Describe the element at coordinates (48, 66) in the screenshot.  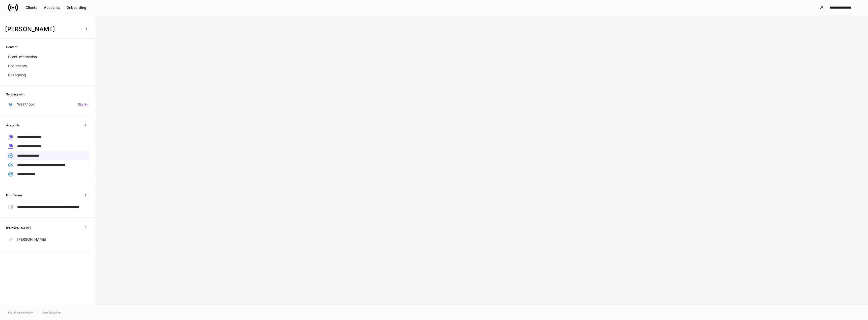
I see `a: Documents` at that location.